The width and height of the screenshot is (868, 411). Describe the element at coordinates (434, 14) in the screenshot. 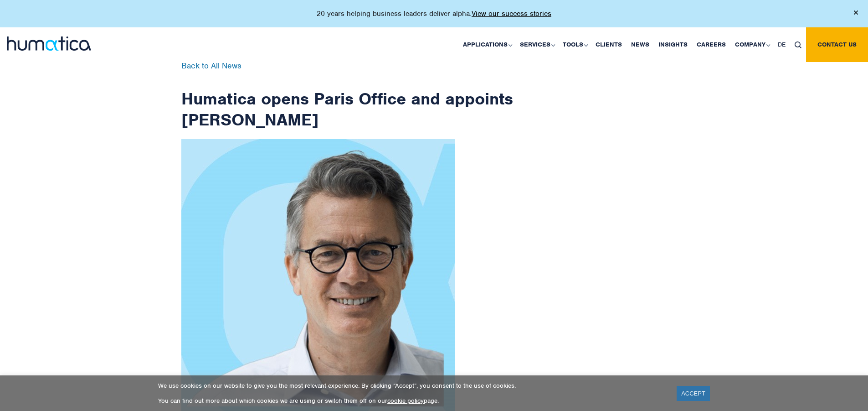

I see `p: 20 years helping business leaders deliver alpha.` at that location.